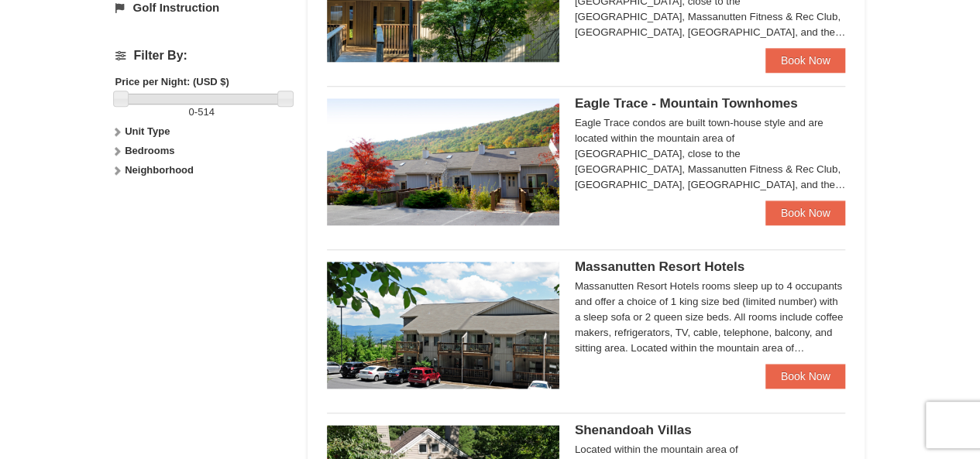 Image resolution: width=980 pixels, height=459 pixels. Describe the element at coordinates (710, 317) in the screenshot. I see `div: Massanutten Resort Hotels rooms sleep up to 4 occupants and offer a choice of 1 king size bed (li...` at that location.